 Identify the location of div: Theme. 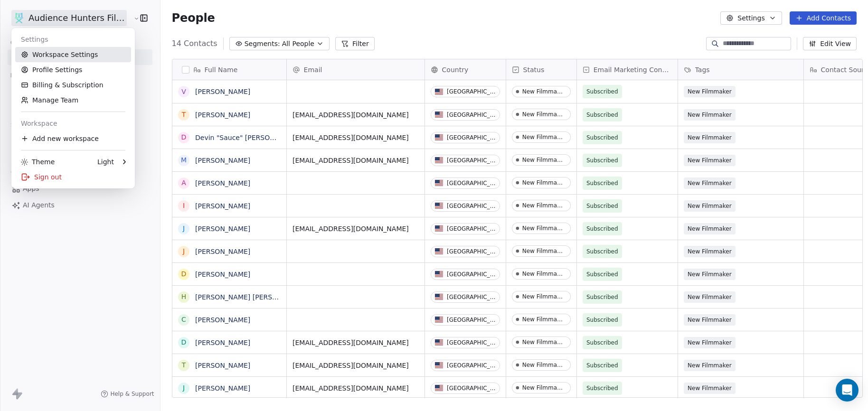
(37, 162).